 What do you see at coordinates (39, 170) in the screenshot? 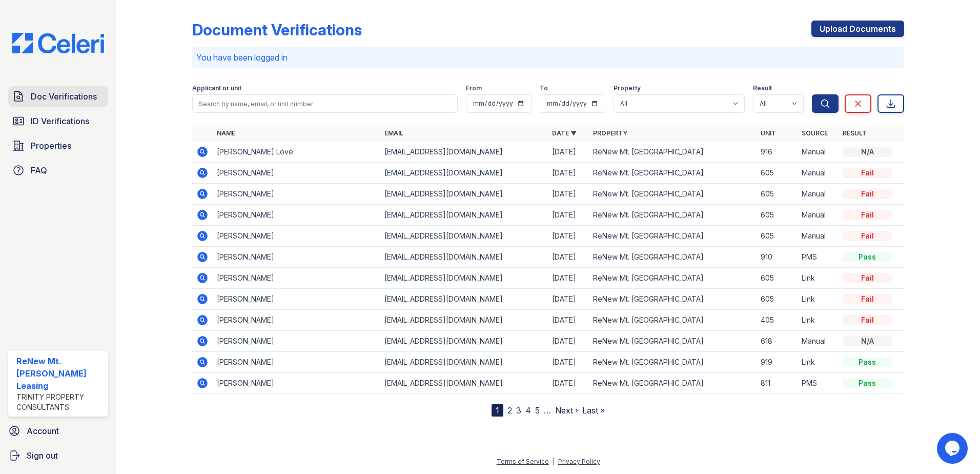
I see `span: FAQ` at bounding box center [39, 170].